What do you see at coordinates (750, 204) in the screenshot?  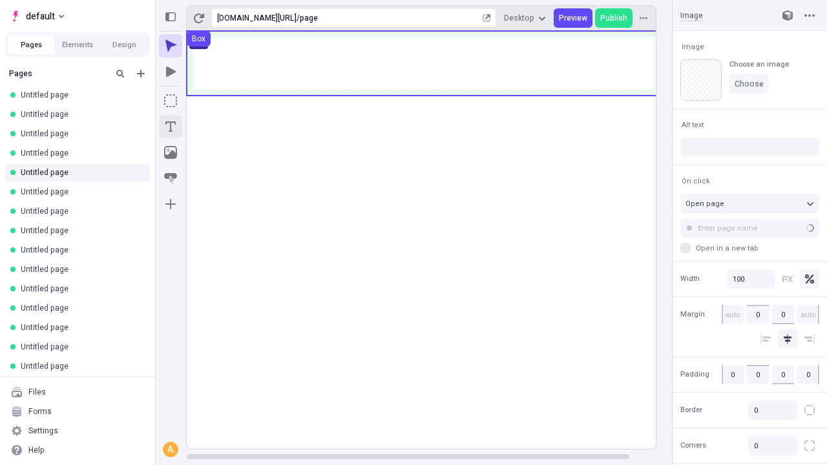 I see `button: Open page` at bounding box center [750, 204].